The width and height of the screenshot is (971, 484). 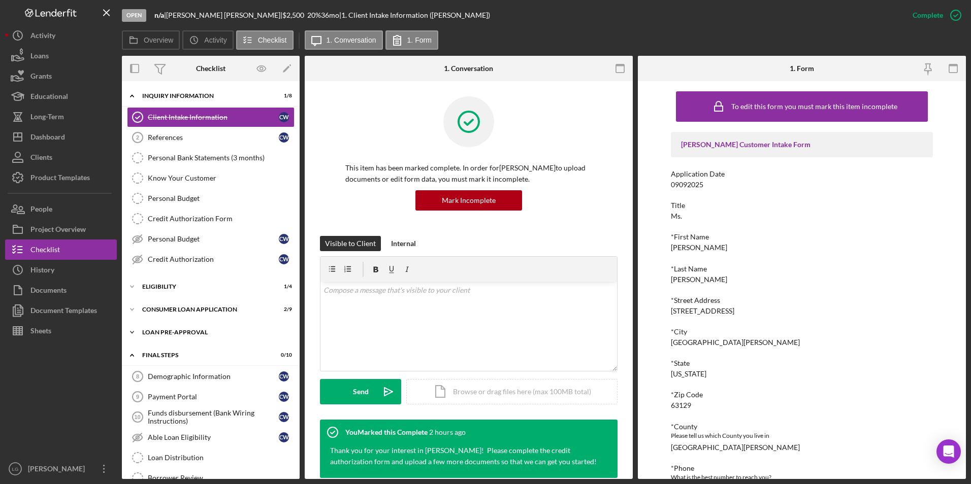 I want to click on a: Document Templates, so click(x=61, y=311).